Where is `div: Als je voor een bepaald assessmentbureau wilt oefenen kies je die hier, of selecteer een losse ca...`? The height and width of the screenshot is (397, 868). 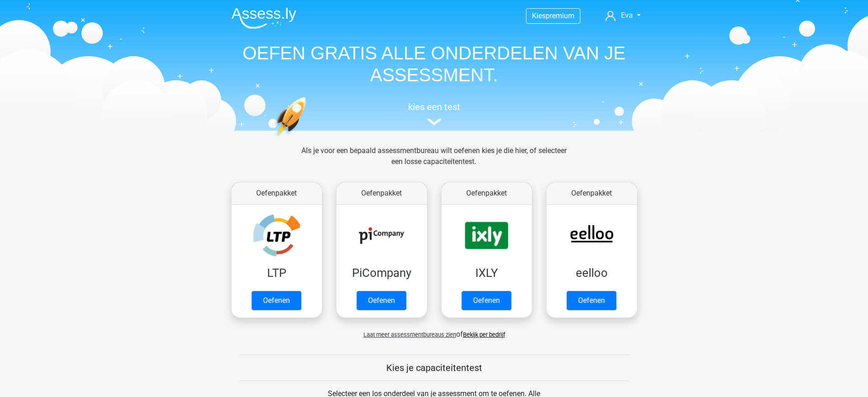 div: Als je voor een bepaald assessmentbureau wilt oefenen kies je die hier, of selecteer een losse ca... is located at coordinates (434, 162).